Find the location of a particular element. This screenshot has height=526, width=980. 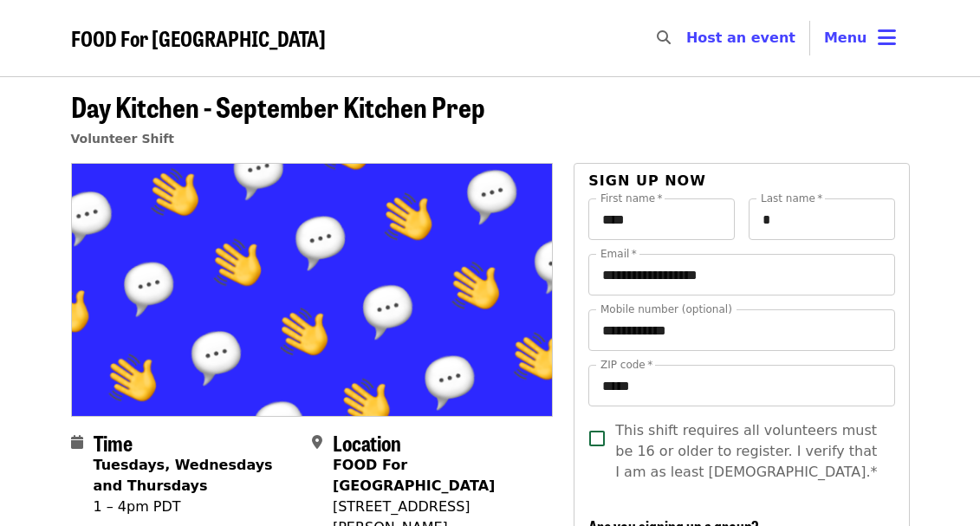

input: Last name is located at coordinates (821, 219).